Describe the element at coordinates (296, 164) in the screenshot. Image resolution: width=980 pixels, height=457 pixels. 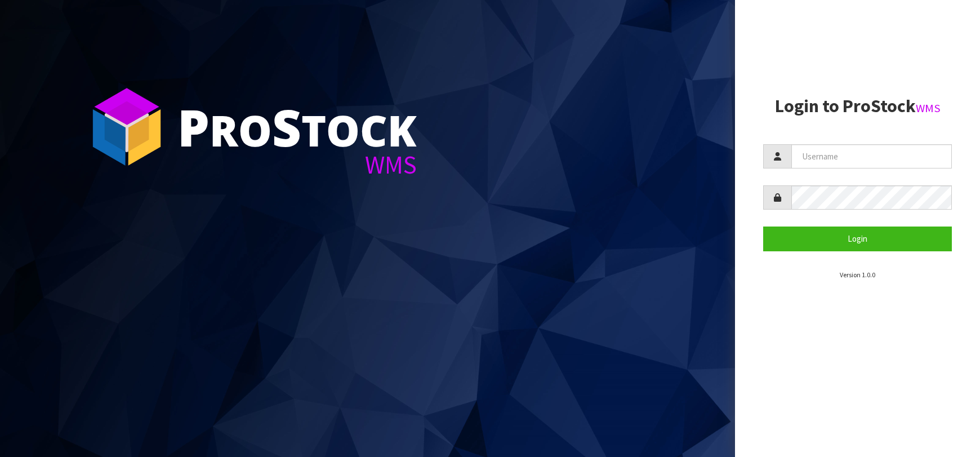
I see `div: WMS` at that location.